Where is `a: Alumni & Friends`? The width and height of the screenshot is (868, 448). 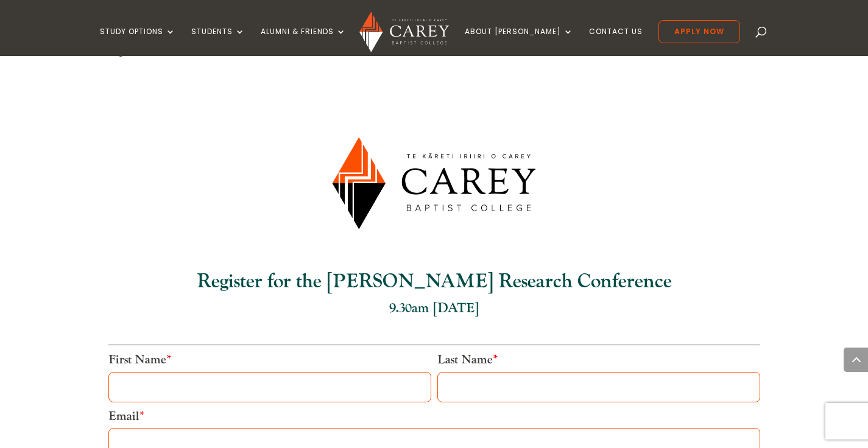
a: Alumni & Friends is located at coordinates (304, 41).